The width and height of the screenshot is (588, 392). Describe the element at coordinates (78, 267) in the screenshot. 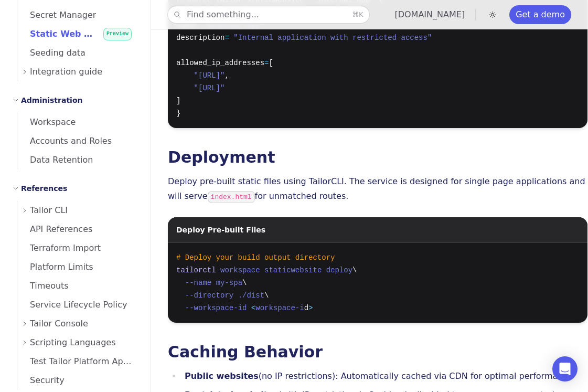

I see `a: Platform Limits` at that location.